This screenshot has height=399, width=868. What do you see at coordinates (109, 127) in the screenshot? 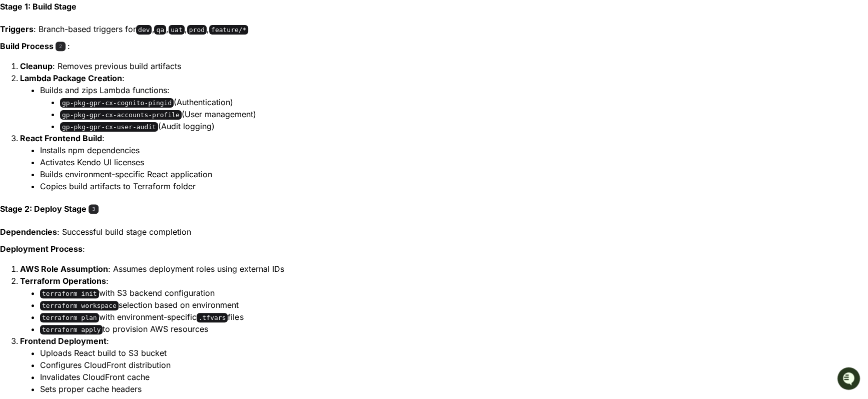
I see `code: gp-pkg-gpr-cx-user-audit` at bounding box center [109, 127].